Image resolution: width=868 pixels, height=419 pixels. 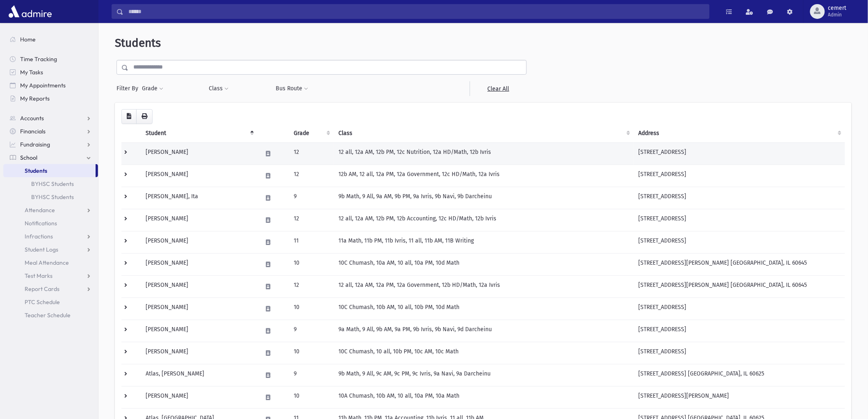 What do you see at coordinates (483, 397) in the screenshot?
I see `td: 10A Chumash, 10b AM, 10 all, 10a PM, 10a Math` at bounding box center [483, 397].